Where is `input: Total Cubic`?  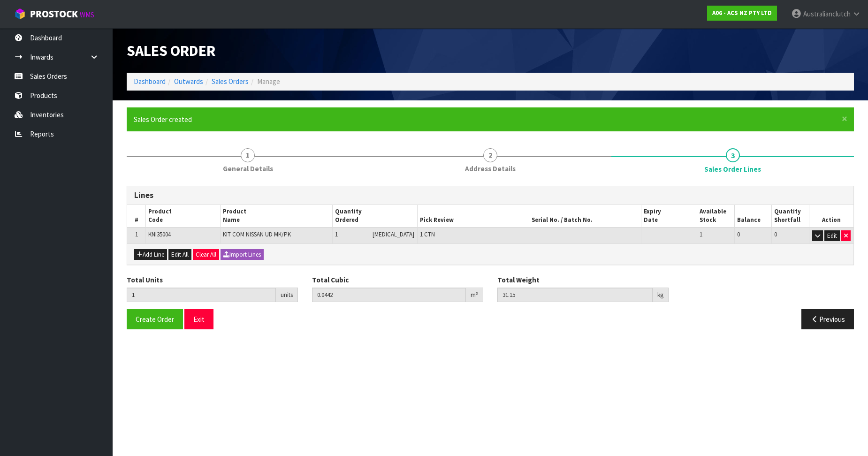
input: Total Cubic is located at coordinates (389, 294).